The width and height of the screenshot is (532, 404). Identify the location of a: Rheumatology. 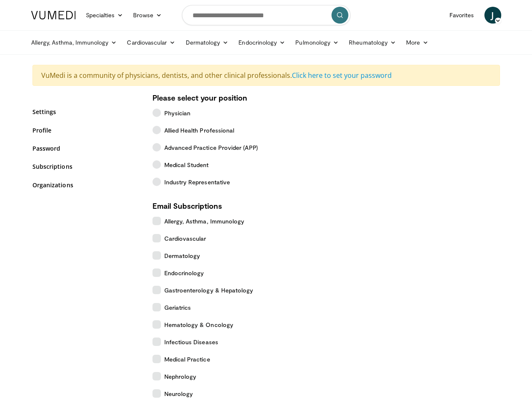
(372, 43).